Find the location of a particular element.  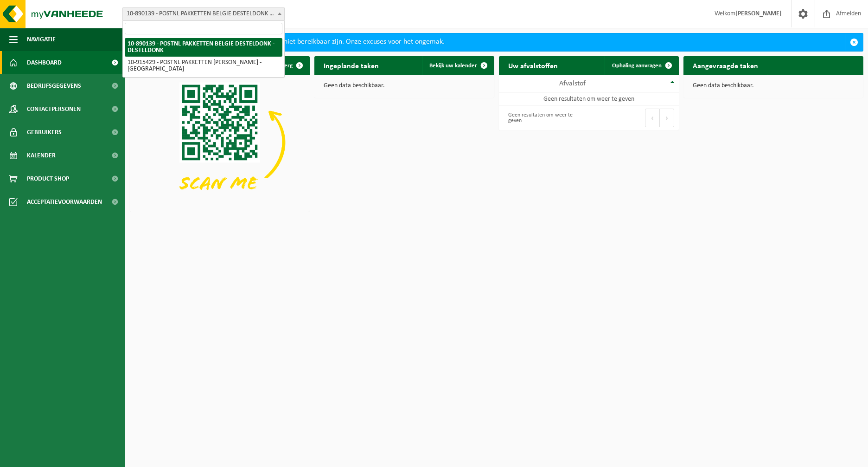

span: Navigatie is located at coordinates (41, 40).